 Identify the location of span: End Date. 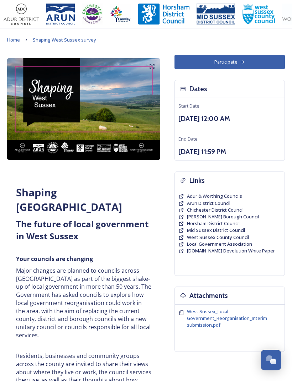
(188, 139).